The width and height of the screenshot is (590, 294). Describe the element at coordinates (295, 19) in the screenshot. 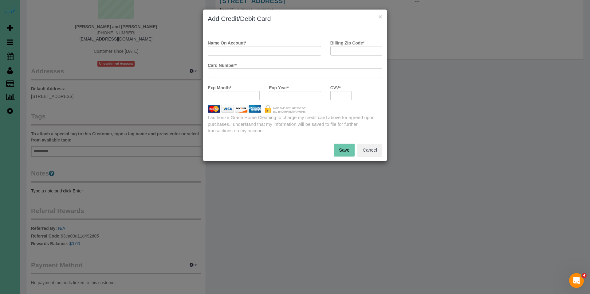

I see `h3: Add Credit/Debit Card` at that location.